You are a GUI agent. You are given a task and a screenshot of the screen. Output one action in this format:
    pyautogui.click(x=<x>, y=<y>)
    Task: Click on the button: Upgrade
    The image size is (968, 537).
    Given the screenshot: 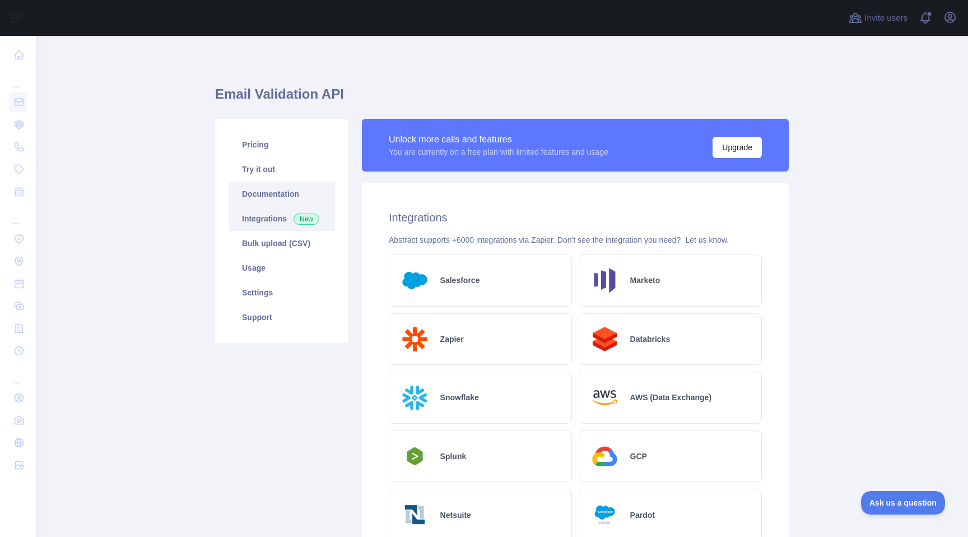 What is the action you would take?
    pyautogui.click(x=737, y=147)
    